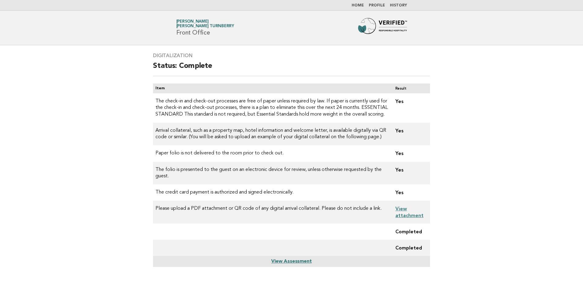 This screenshot has height=281, width=583. What do you see at coordinates (272, 212) in the screenshot?
I see `td: Please upload a PDF attachment or QR code of any digital arrival collateral. Please do not includ...` at bounding box center [272, 212].